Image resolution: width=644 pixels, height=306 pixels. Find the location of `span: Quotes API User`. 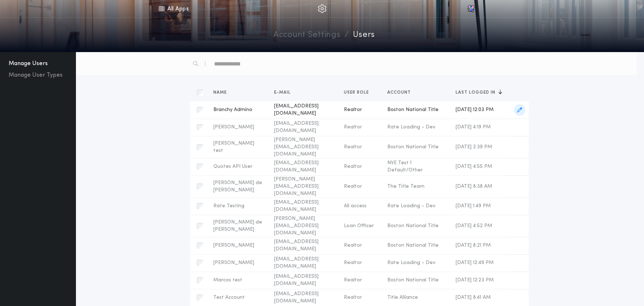

span: Quotes API User is located at coordinates (238, 167).